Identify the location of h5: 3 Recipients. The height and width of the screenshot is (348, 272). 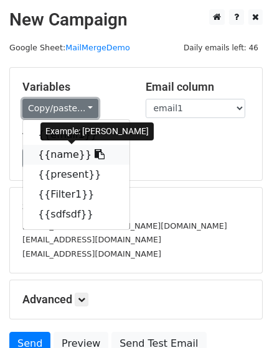
(136, 207).